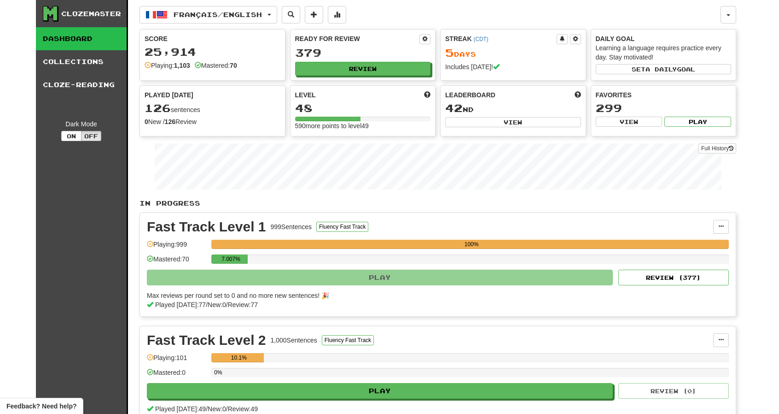 The height and width of the screenshot is (414, 779). I want to click on div: 100%, so click(472, 244).